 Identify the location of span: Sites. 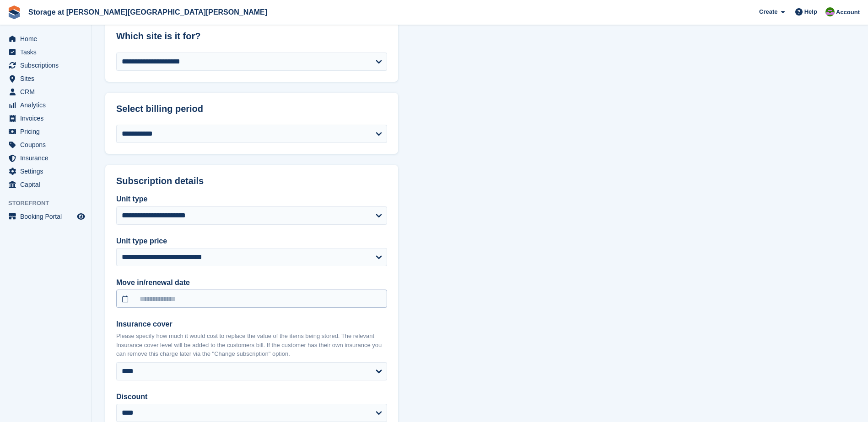
(48, 79).